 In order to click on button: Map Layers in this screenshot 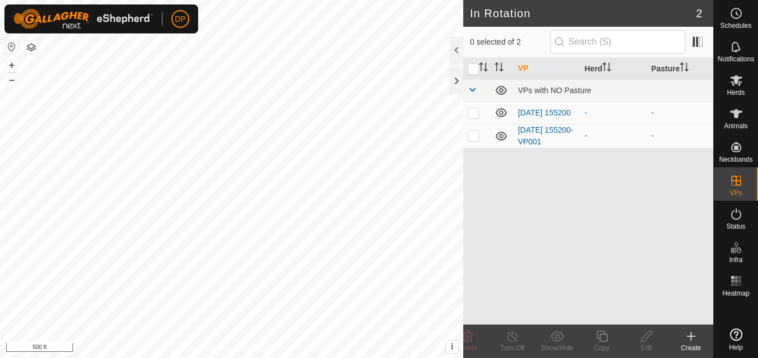, I will do `click(31, 47)`.